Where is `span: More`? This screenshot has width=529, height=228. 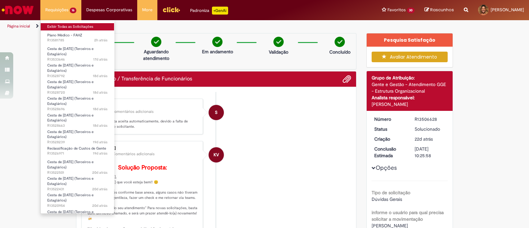
span: More is located at coordinates (147, 10).